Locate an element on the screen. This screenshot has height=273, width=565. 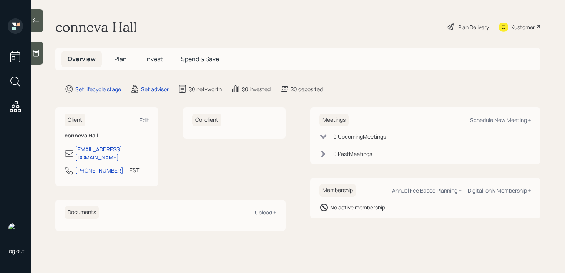
div: Digital-only Membership + is located at coordinates (499, 190).